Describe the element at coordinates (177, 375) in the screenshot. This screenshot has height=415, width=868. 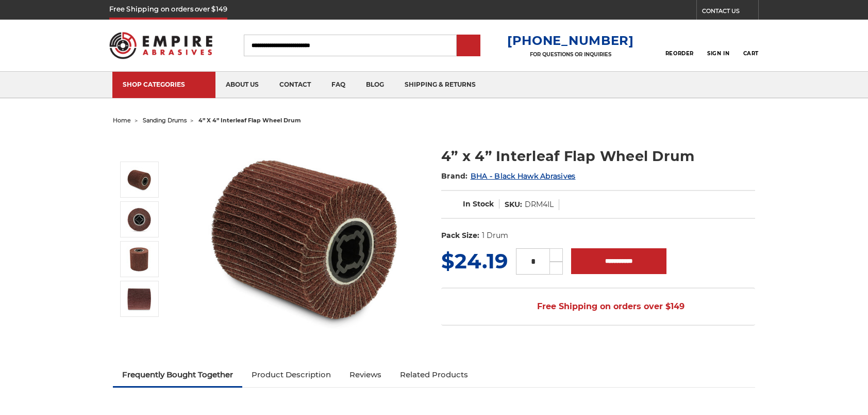
I see `a: Frequently Bought Together` at that location.